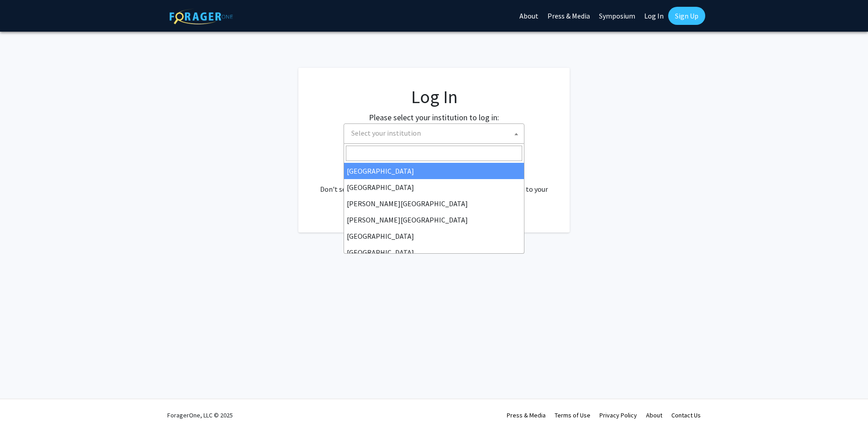 This screenshot has height=431, width=868. Describe the element at coordinates (434, 183) in the screenshot. I see `div: No account? . Don't see your institution? about bringing ForagerOne to your institution.` at that location.